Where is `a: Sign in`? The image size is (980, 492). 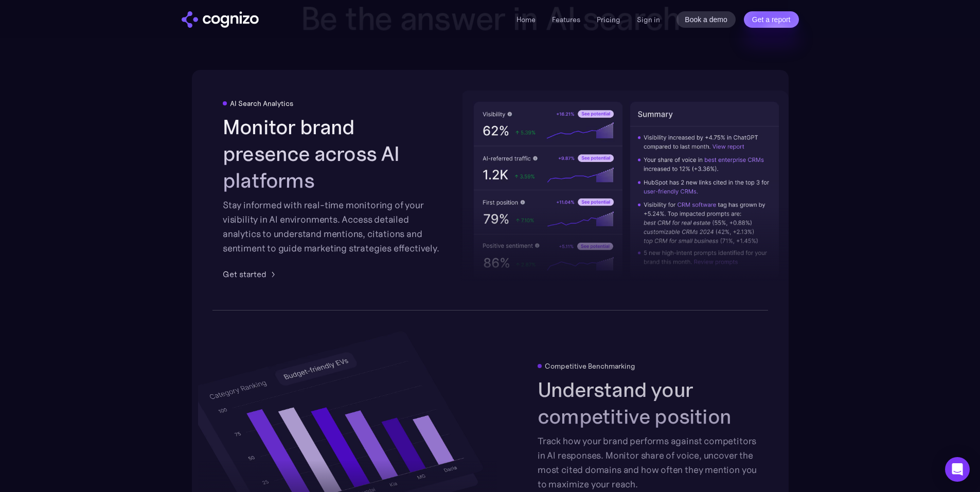 a: Sign in is located at coordinates (648, 20).